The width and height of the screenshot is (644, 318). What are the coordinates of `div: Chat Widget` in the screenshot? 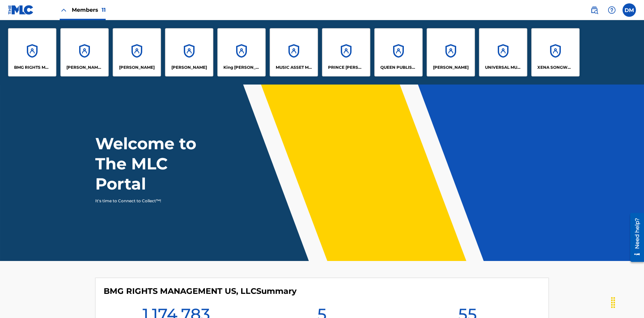 It's located at (627, 302).